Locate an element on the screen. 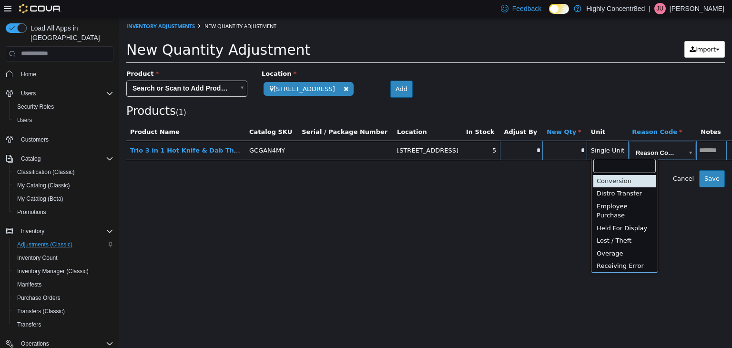 This screenshot has width=732, height=348. a: Promotions is located at coordinates (31, 212).